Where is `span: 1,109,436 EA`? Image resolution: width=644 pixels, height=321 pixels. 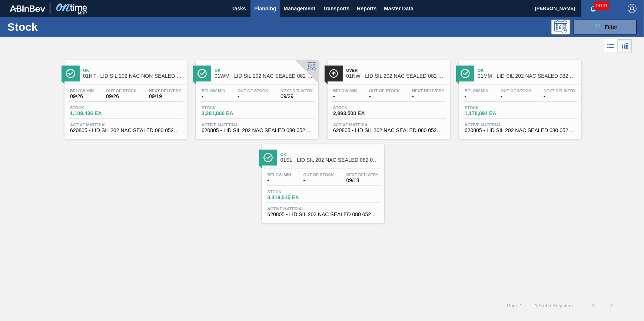 span: 1,109,436 EA is located at coordinates (96, 113).